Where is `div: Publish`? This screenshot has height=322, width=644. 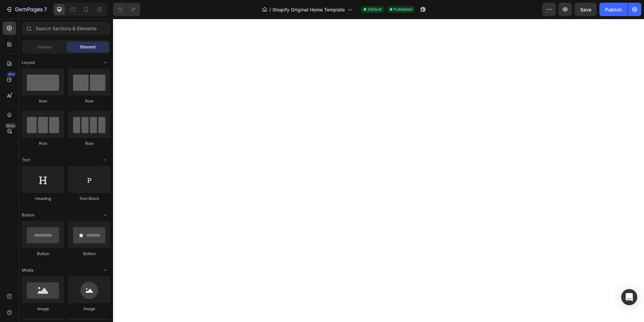
div: Publish is located at coordinates (613, 10).